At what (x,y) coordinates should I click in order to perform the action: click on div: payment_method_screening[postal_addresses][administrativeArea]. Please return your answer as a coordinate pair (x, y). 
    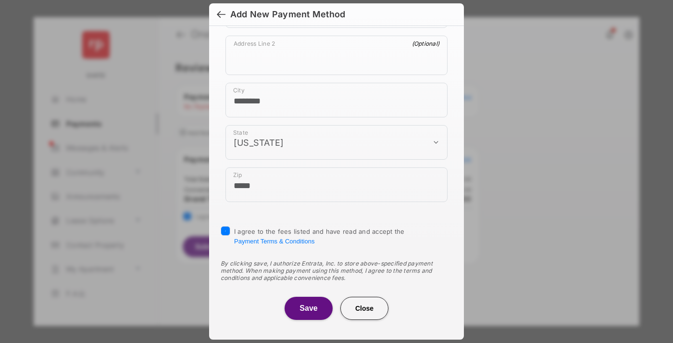
    Looking at the image, I should click on (337, 142).